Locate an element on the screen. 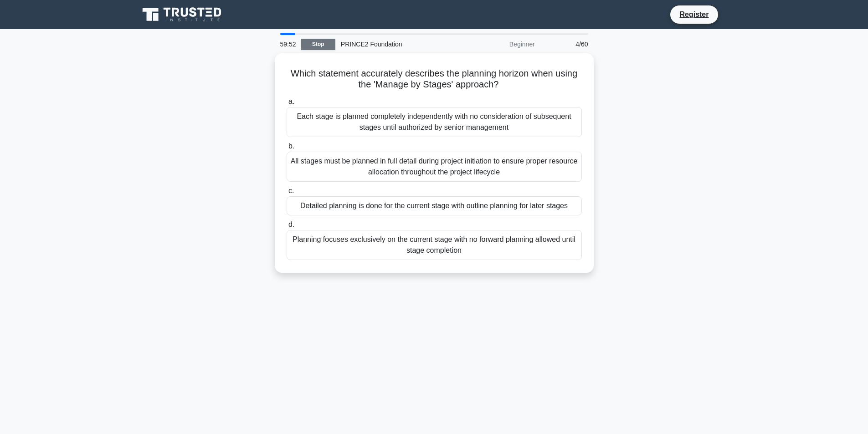 This screenshot has width=868, height=434. div: Detailed planning is done for the current stage with outline planning for later stages is located at coordinates (434, 206).